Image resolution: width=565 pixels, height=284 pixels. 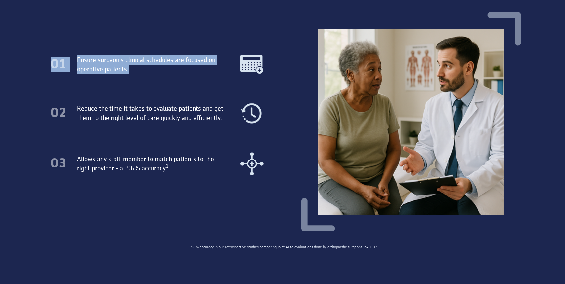 What do you see at coordinates (167, 166) in the screenshot?
I see `sup: 1` at bounding box center [167, 166].